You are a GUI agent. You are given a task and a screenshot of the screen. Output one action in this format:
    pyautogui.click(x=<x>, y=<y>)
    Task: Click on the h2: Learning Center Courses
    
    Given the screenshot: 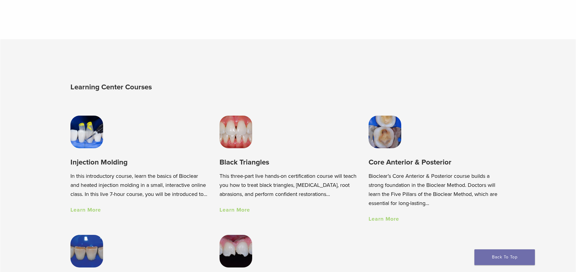 What is the action you would take?
    pyautogui.click(x=180, y=87)
    